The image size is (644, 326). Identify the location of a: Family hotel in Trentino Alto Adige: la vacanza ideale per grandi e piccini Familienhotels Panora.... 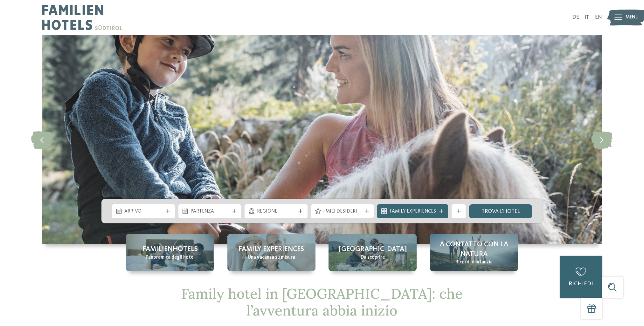
(170, 253).